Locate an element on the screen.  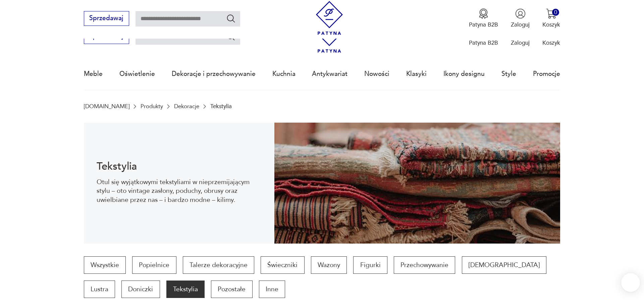
a: Figurki is located at coordinates (370, 265).